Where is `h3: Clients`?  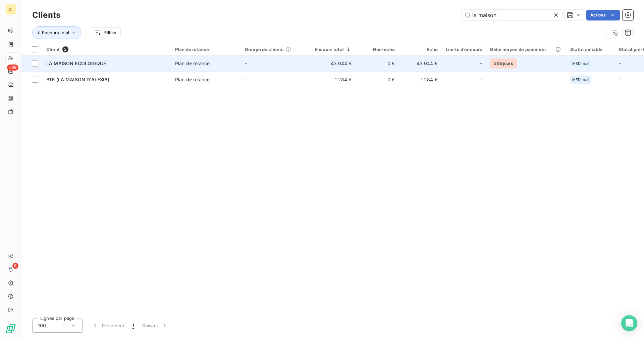
h3: Clients is located at coordinates (46, 15).